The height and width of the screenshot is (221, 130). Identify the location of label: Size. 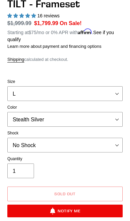
(65, 81).